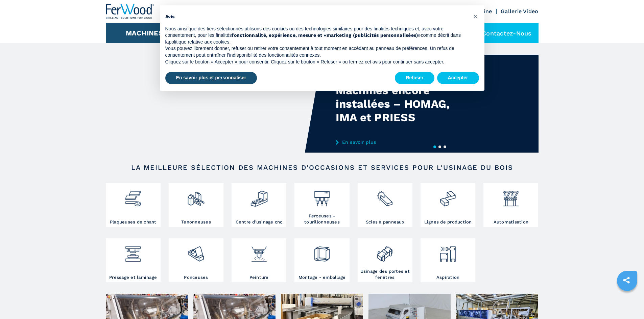 Image resolution: width=644 pixels, height=319 pixels. I want to click on a: Centre d'usinage cnc, so click(259, 205).